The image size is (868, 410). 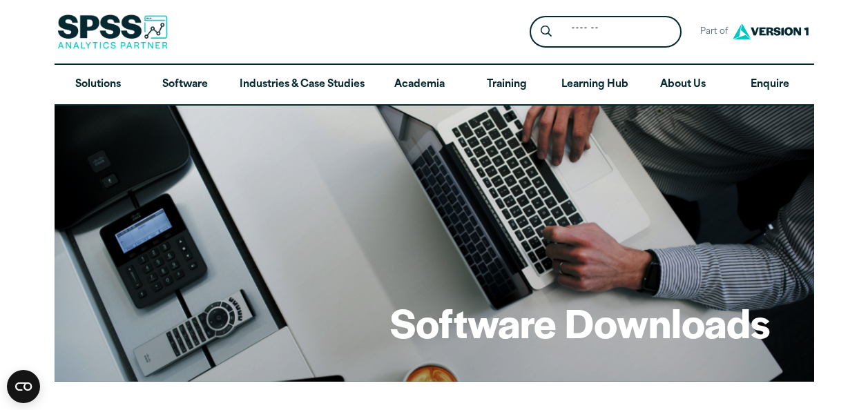 What do you see at coordinates (595, 85) in the screenshot?
I see `a: Learning Hub` at bounding box center [595, 85].